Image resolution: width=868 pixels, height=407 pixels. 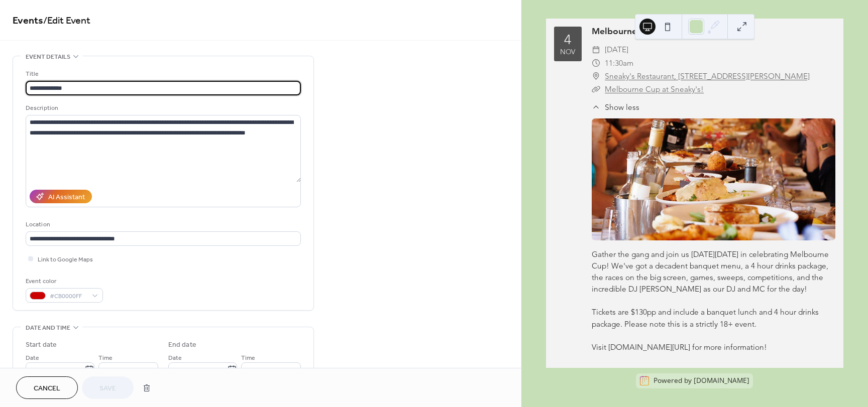 I want to click on div: Title, so click(x=163, y=74).